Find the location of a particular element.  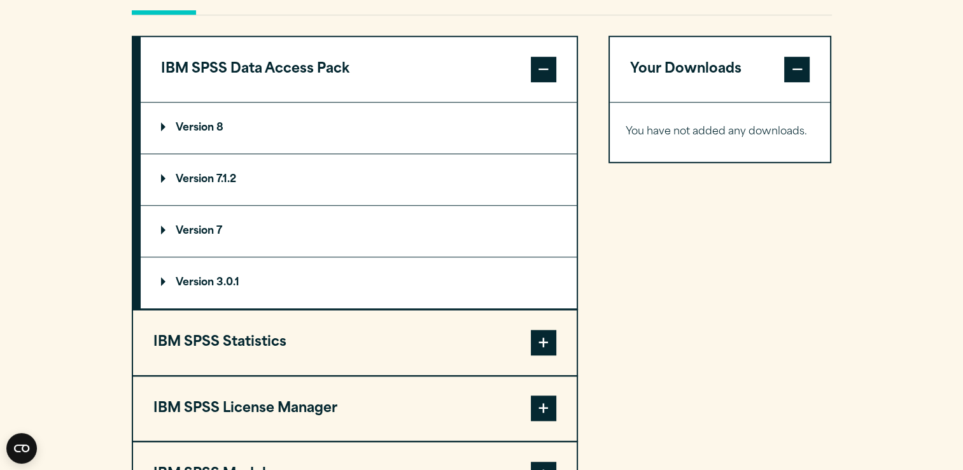

summary: Version 7.1.2 is located at coordinates (358, 179).